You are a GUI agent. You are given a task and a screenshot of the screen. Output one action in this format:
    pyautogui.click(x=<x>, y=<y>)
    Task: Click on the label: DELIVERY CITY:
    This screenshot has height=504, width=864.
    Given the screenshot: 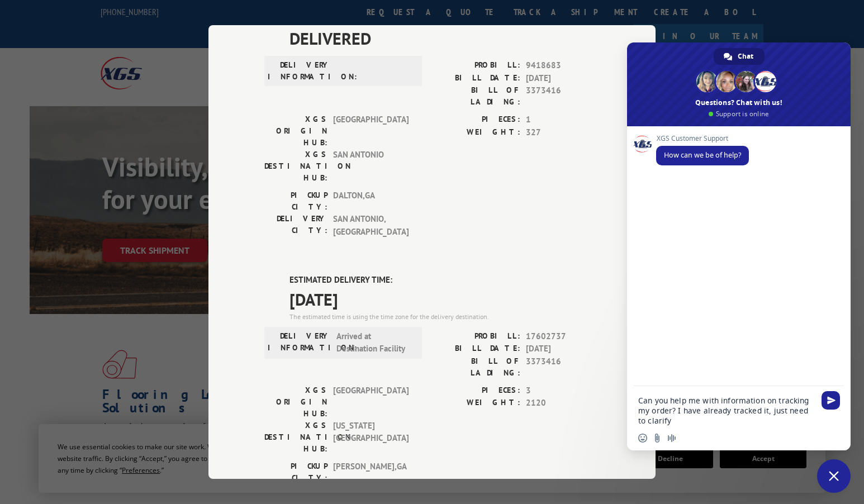 What is the action you would take?
    pyautogui.click(x=296, y=225)
    